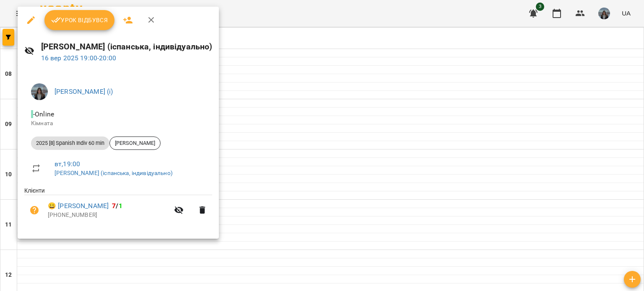  I want to click on button: Урок відбувся, so click(80, 20).